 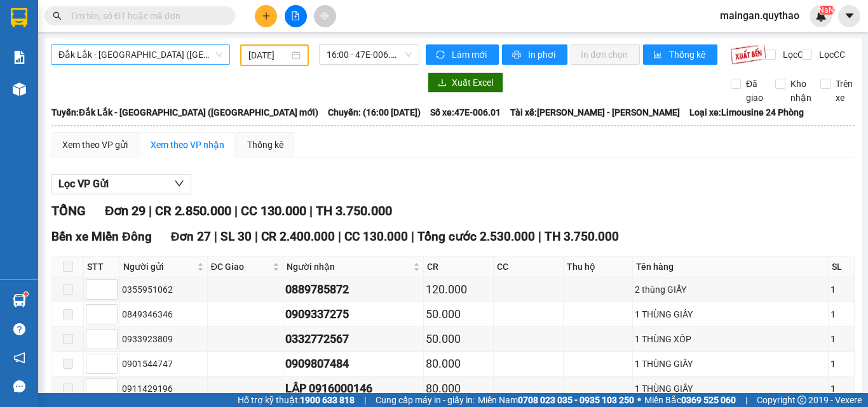 What do you see at coordinates (265, 16) in the screenshot?
I see `button: plus` at bounding box center [265, 16].